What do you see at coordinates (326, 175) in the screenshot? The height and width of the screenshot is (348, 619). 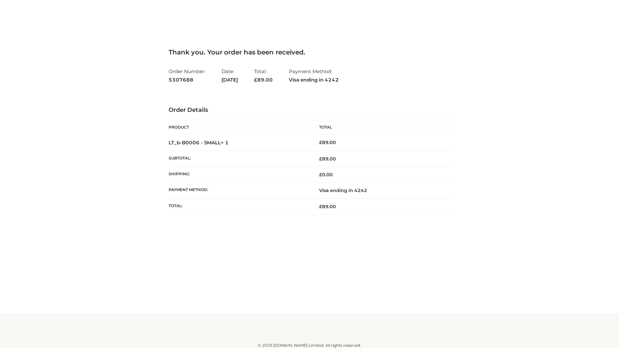 I see `bdi: 0.00` at bounding box center [326, 175].